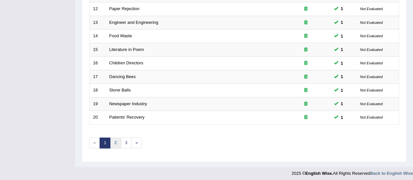  What do you see at coordinates (126, 63) in the screenshot?
I see `a: Children Directors` at bounding box center [126, 63].